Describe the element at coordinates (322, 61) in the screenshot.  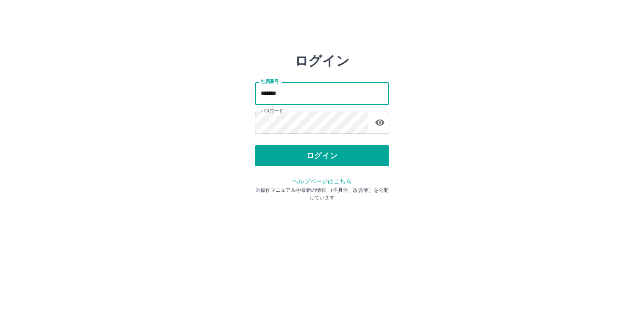
I see `h2: ログイン` at that location.